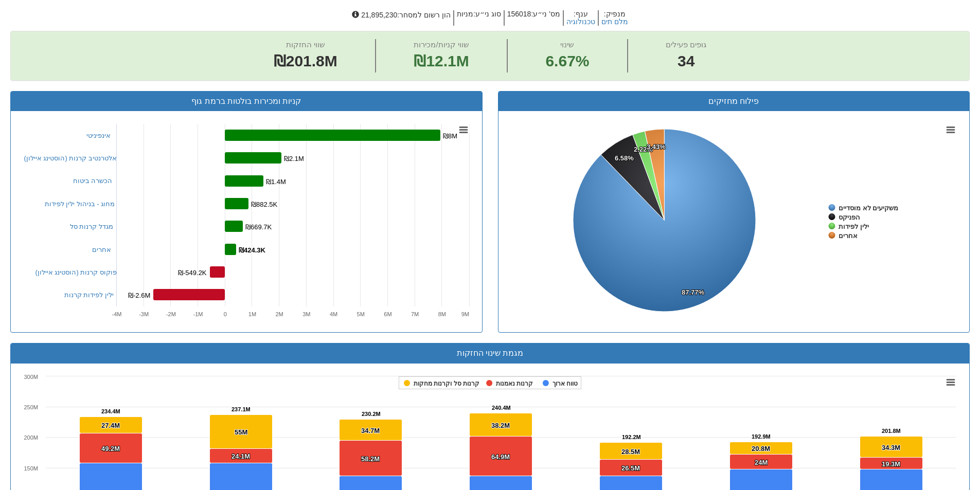 The height and width of the screenshot is (490, 980). I want to click on tspan: הפניקס, so click(850, 217).